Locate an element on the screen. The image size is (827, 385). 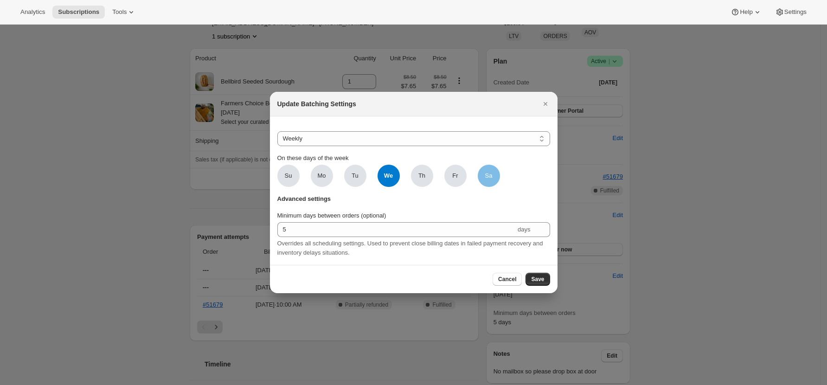
button: Save is located at coordinates (537, 279).